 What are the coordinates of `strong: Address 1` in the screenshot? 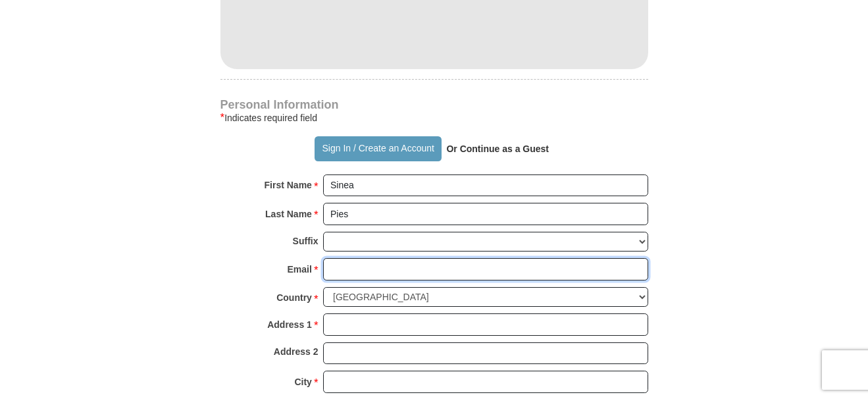 It's located at (289, 324).